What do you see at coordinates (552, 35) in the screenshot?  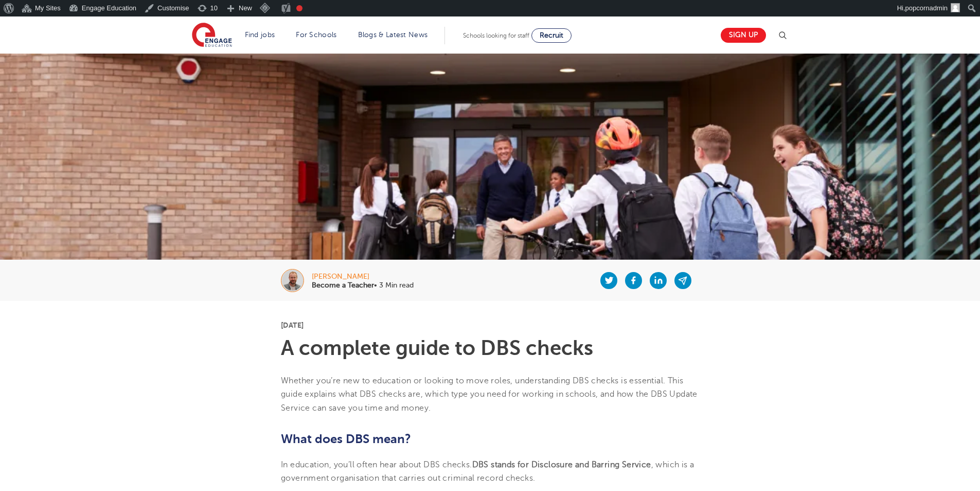 I see `span: Recruit` at bounding box center [552, 35].